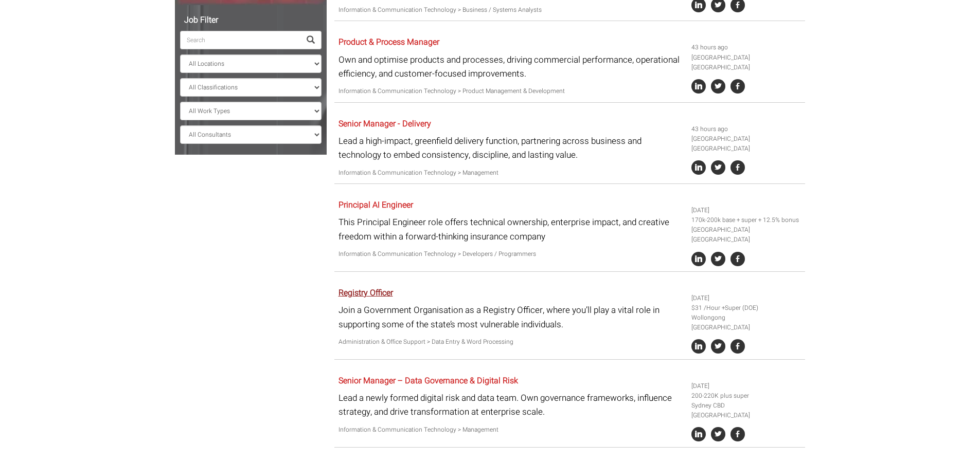 Image resolution: width=980 pixels, height=463 pixels. I want to click on p: Lead a newly formed digital risk and data team. Own governance frameworks, influence strategy, an..., so click(511, 405).